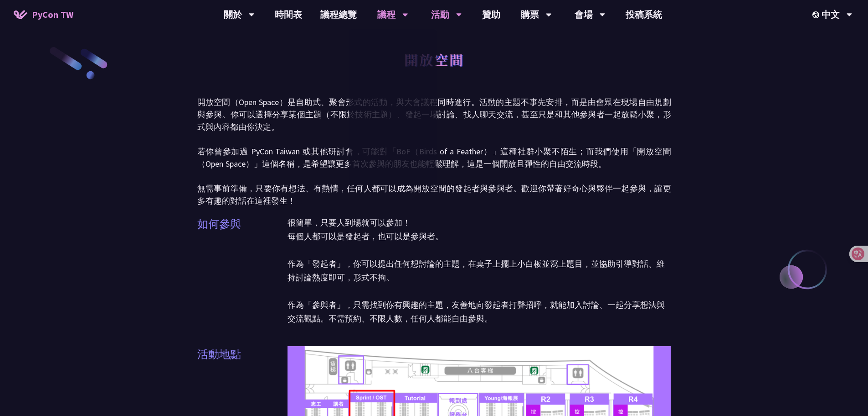 Image resolution: width=868 pixels, height=416 pixels. I want to click on img: Locale Icon, so click(818, 15).